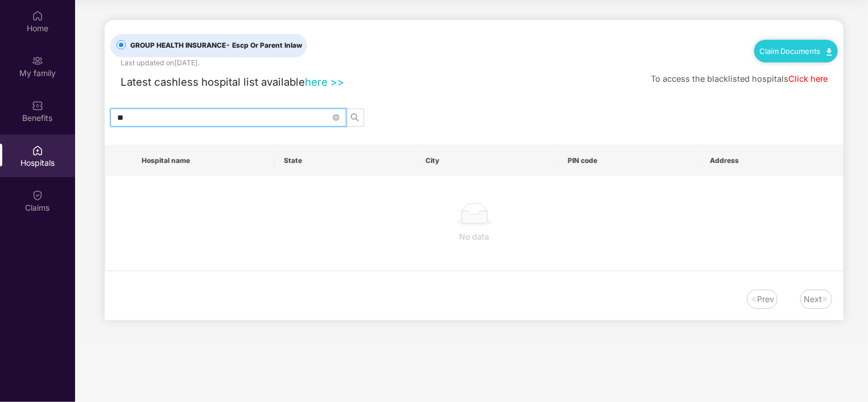 The height and width of the screenshot is (402, 868). What do you see at coordinates (38, 16) in the screenshot?
I see `img: svg+xml;base64,PHN2ZyBpZD0iSG9tZSIgeG1sbnM9Imh0dHA6Ly93d3cudzMub3JnLzIwMDAvc3ZnIiB3aWR0aD0iMjAiIG...` at bounding box center [38, 16].